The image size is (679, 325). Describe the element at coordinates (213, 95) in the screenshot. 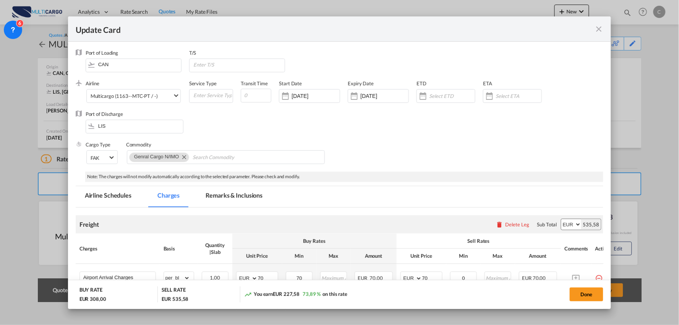

I see `input: Enter Service Type` at that location.